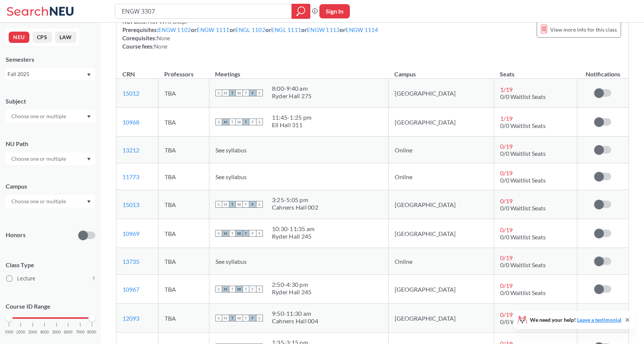 This screenshot has height=344, width=644. What do you see at coordinates (292, 292) in the screenshot?
I see `div: Ryder Hall 245` at bounding box center [292, 292].